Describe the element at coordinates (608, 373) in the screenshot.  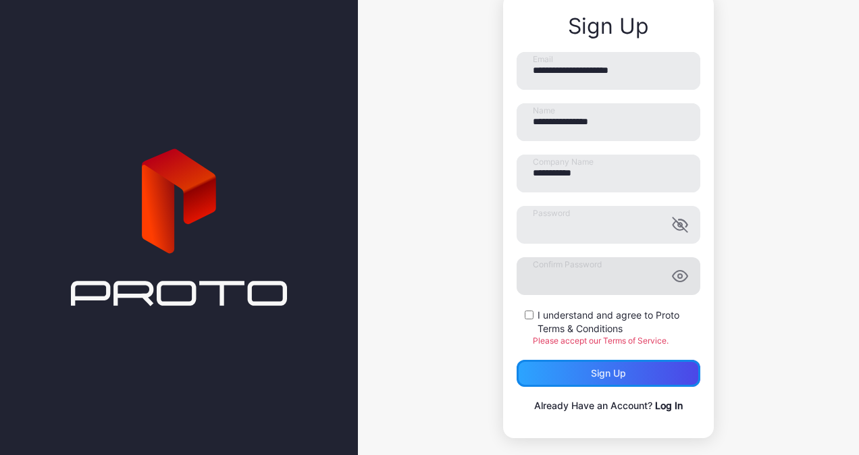
I see `button: Sign up` at that location.